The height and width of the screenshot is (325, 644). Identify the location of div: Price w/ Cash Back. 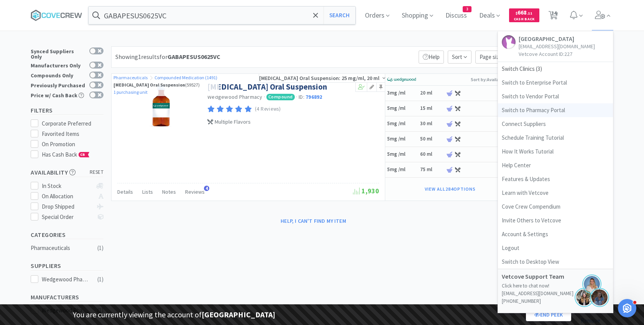
(58, 95).